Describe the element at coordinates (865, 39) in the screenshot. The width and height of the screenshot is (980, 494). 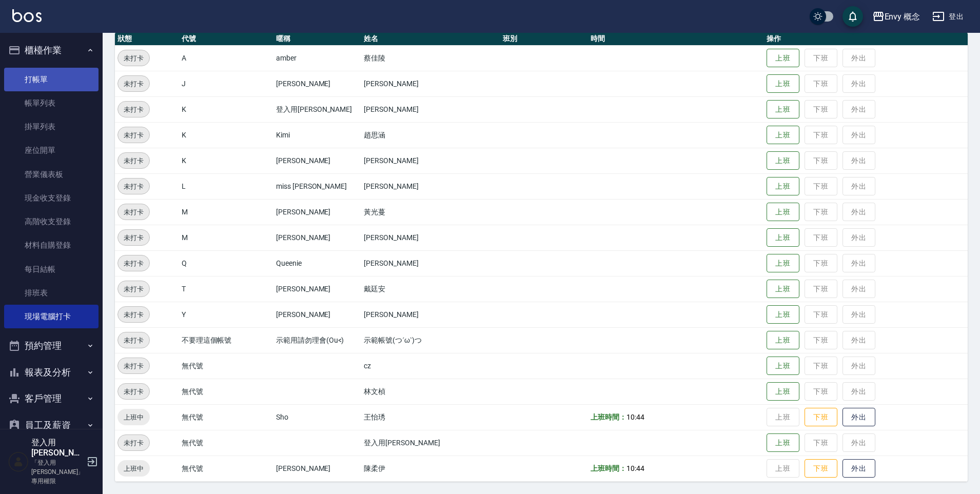
I see `th: 操作` at that location.